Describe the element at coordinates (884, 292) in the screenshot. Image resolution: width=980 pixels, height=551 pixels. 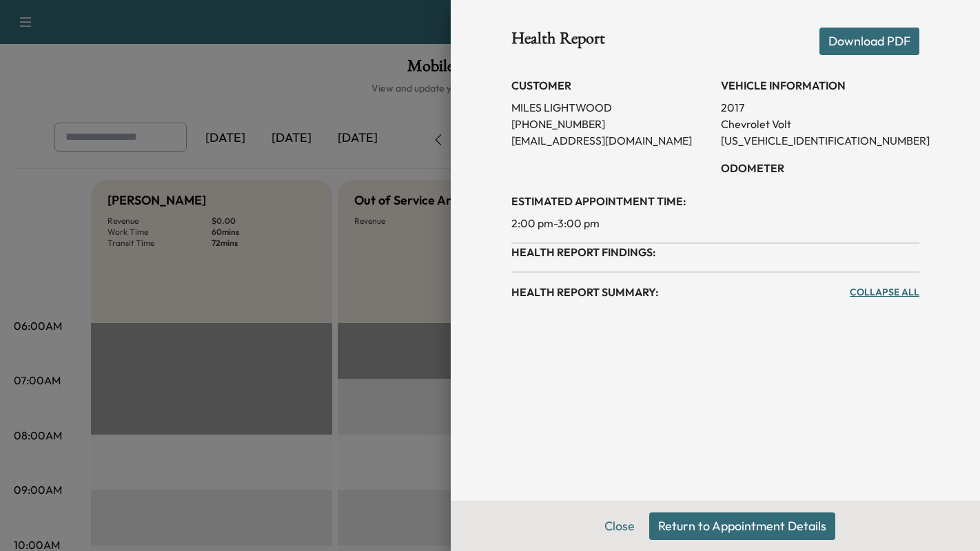
I see `a: Collapse All` at that location.